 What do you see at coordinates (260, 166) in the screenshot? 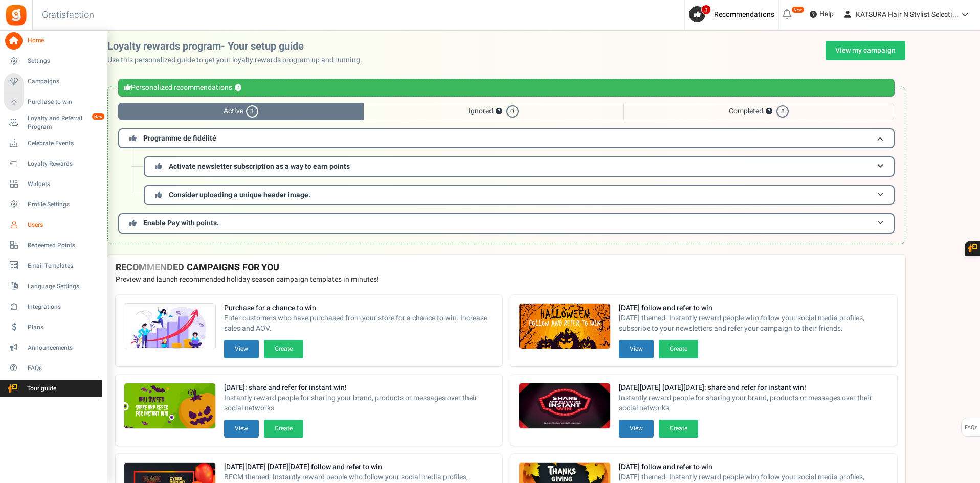
I see `span: Activate newsletter subscription as a way to earn points` at bounding box center [260, 166].